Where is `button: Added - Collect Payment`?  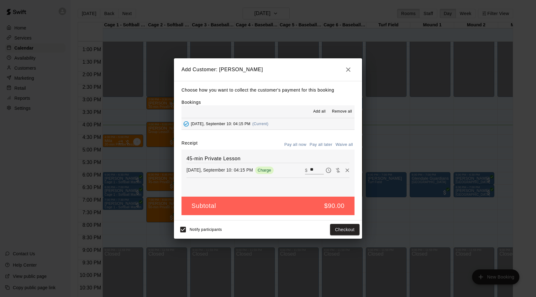
button: Added - Collect Payment is located at coordinates (186, 124).